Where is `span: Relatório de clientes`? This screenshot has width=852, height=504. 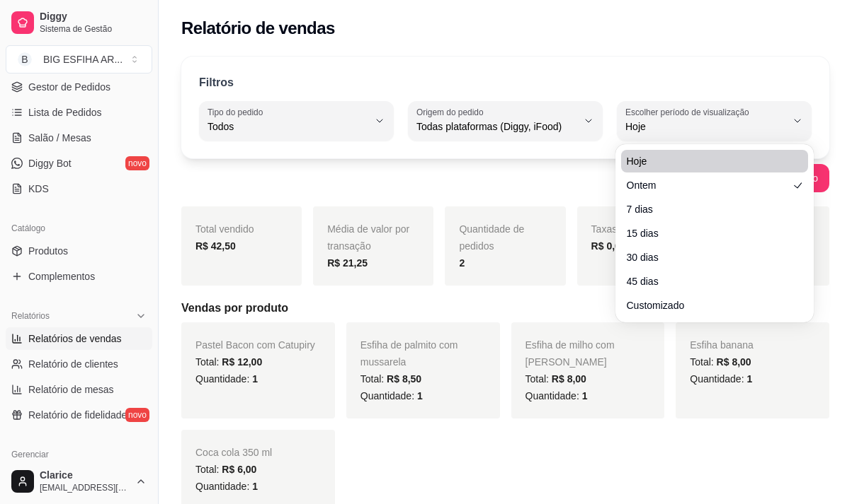 span: Relatório de clientes is located at coordinates (73, 364).